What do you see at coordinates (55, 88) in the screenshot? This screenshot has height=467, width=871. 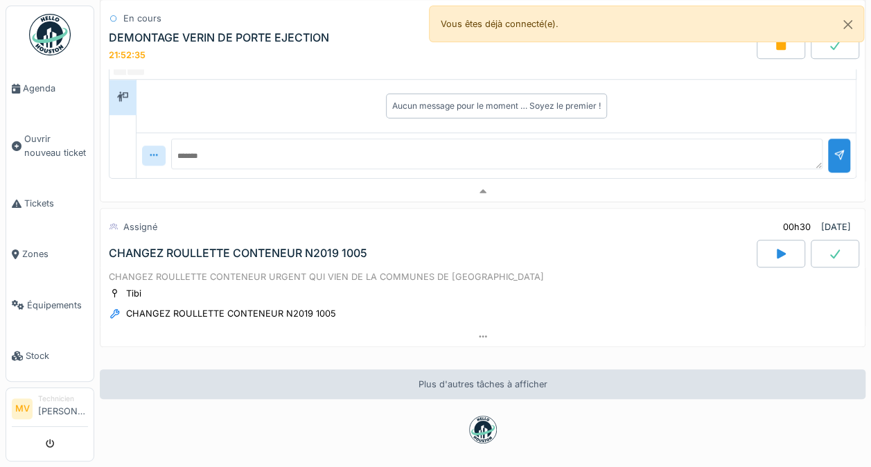 I see `span: Agenda` at bounding box center [55, 88].